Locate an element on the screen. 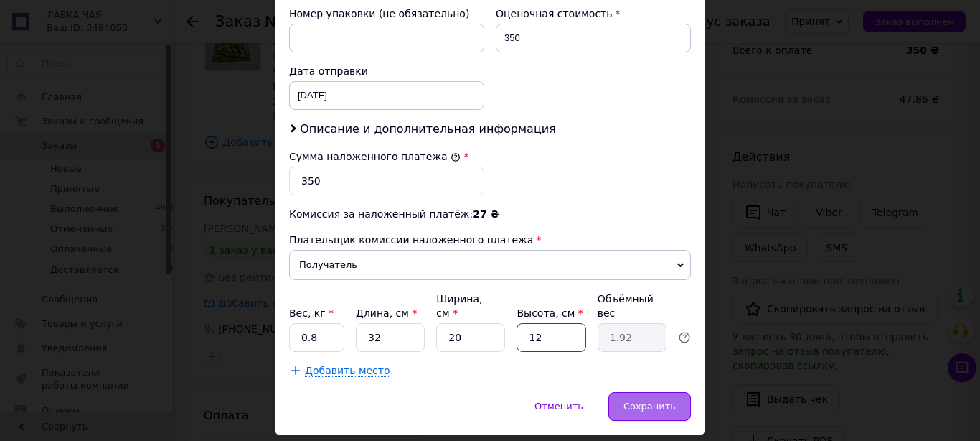 The image size is (980, 441). div: Оценочная стоимость is located at coordinates (593, 14).